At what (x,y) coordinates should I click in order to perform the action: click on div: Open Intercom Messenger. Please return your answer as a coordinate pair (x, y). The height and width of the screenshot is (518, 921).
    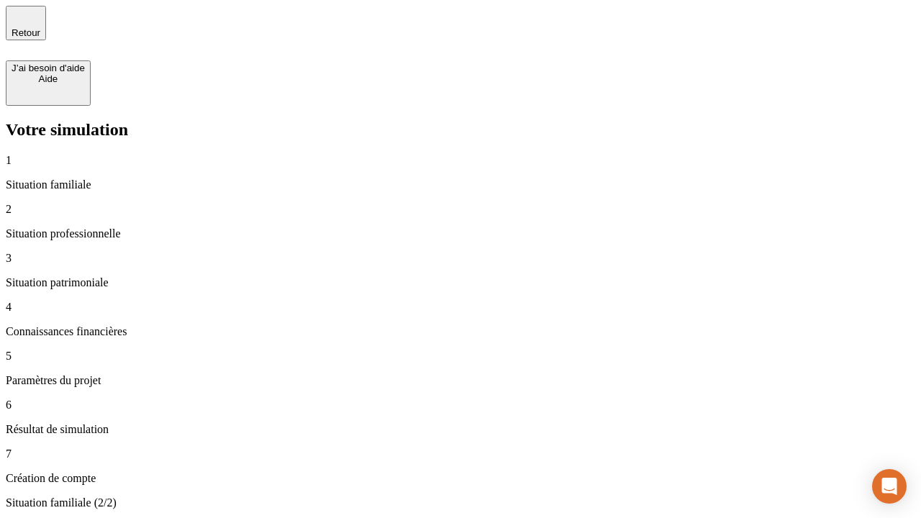
    Looking at the image, I should click on (889, 486).